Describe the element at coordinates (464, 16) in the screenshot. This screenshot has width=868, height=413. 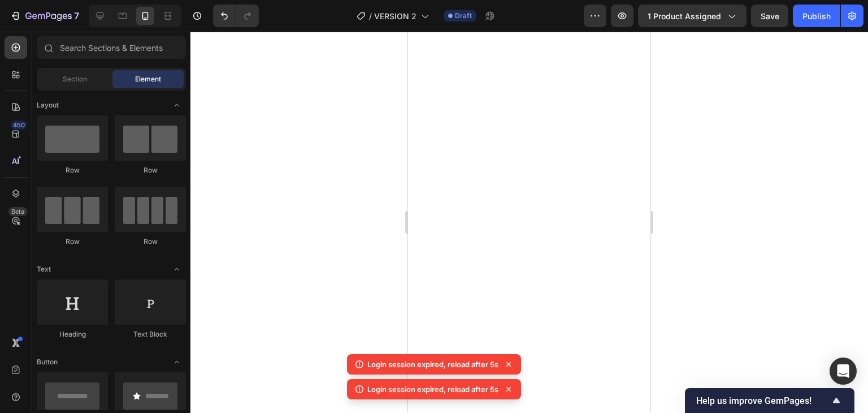
I see `span: Draft` at that location.